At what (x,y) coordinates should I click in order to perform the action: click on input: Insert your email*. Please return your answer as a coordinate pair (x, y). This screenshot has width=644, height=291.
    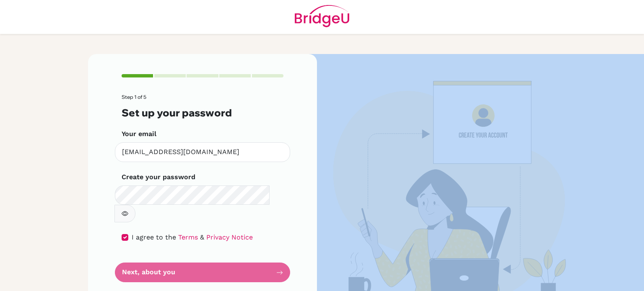
    Looking at the image, I should click on (202, 152).